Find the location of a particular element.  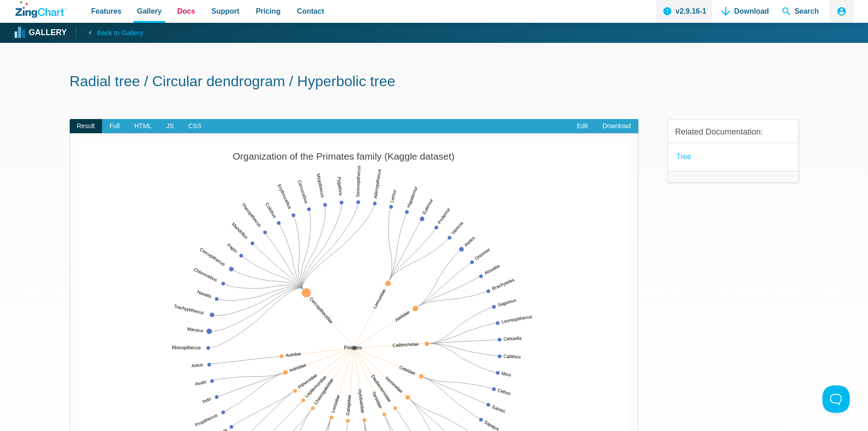

span: Result is located at coordinates (86, 126).